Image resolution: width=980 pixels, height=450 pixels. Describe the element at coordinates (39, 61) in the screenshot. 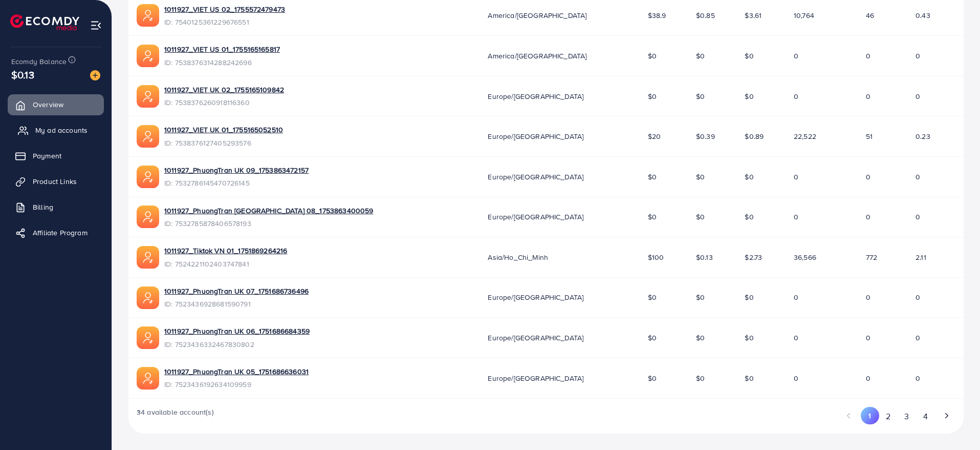

I see `span: Ecomdy Balance` at that location.